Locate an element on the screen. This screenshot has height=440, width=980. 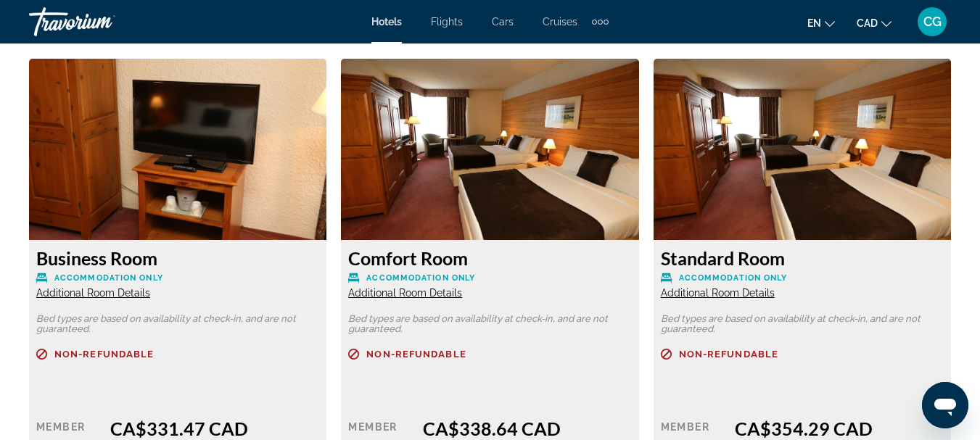
button: User Menu is located at coordinates (931, 22).